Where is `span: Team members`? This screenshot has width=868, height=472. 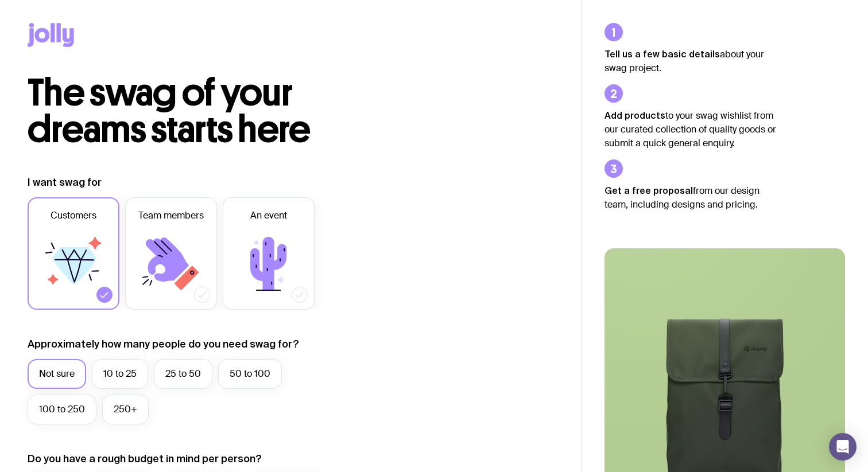
span: Team members is located at coordinates (171, 216).